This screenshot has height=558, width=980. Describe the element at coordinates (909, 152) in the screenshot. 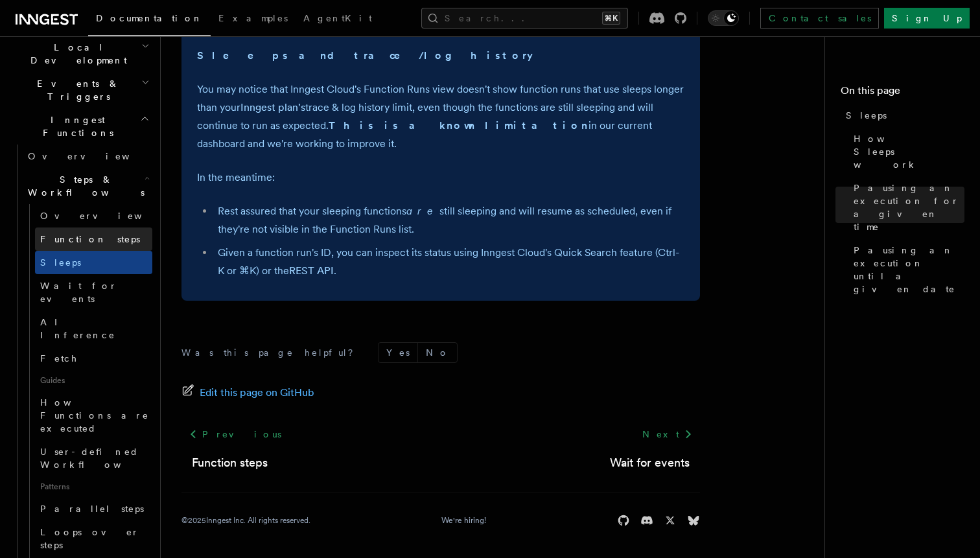

I see `span: How Sleeps work` at that location.